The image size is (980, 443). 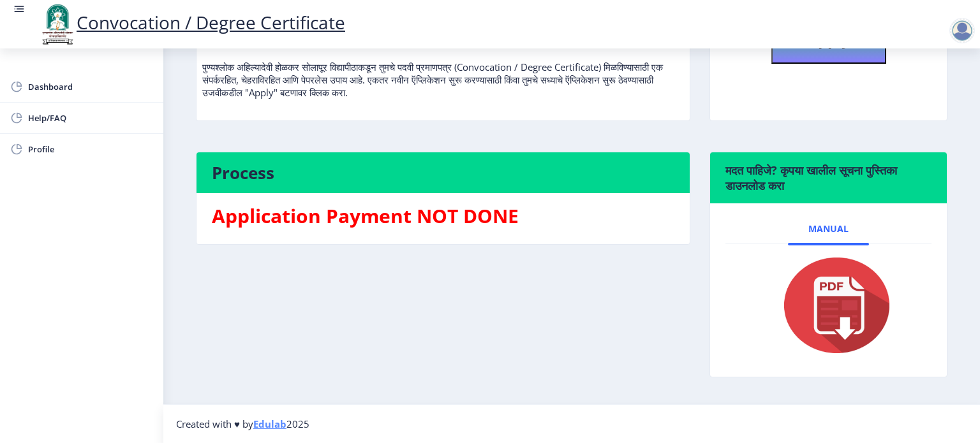 I want to click on span: Help/FAQ, so click(x=91, y=118).